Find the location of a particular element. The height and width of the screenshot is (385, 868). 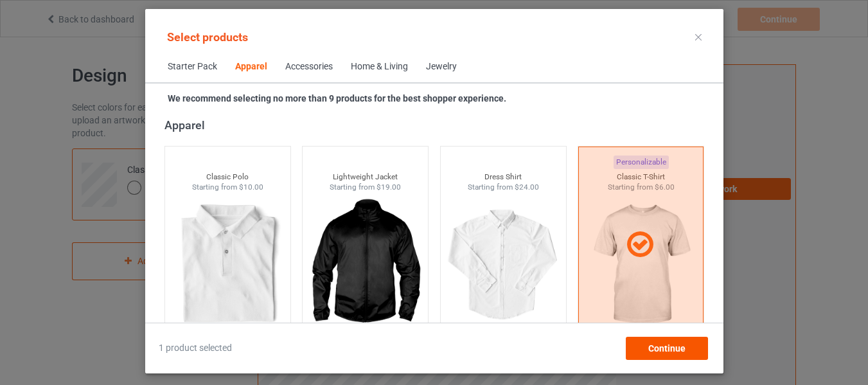

span: Continue is located at coordinates (666, 348).